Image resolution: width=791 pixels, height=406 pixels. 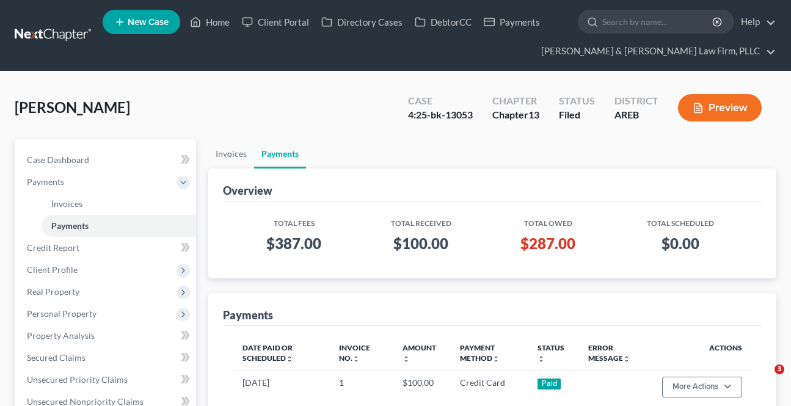 I want to click on span: Client Profile, so click(x=52, y=269).